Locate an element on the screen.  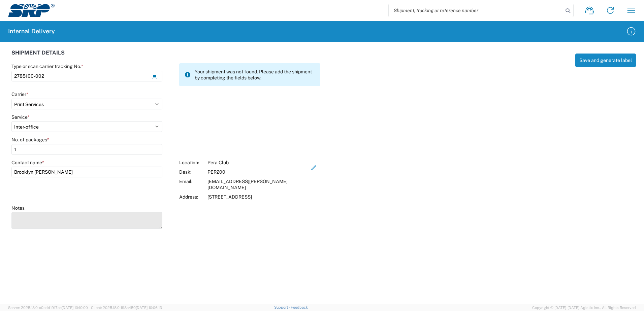
div: Email: is located at coordinates (192, 185).